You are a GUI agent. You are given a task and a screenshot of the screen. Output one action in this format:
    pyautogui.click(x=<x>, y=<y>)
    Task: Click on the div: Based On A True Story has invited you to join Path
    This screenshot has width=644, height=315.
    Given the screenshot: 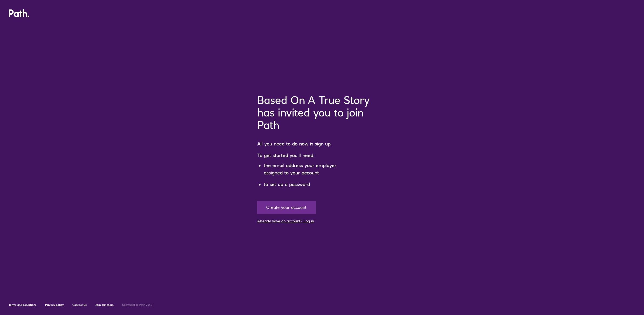 What is the action you would take?
    pyautogui.click(x=322, y=112)
    